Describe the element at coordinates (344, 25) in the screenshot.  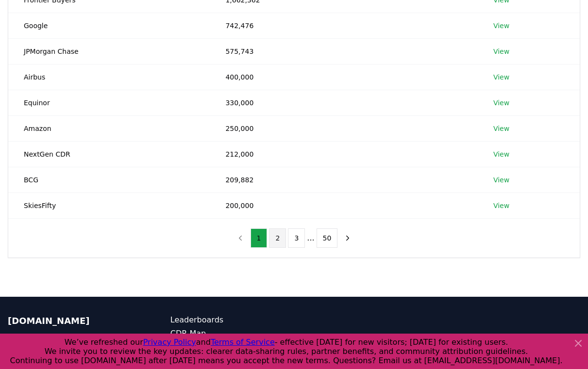
I see `td: 742,476` at that location.